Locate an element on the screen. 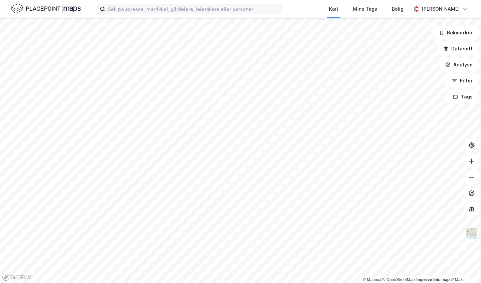 The width and height of the screenshot is (481, 283). a: Improve this map is located at coordinates (433, 280).